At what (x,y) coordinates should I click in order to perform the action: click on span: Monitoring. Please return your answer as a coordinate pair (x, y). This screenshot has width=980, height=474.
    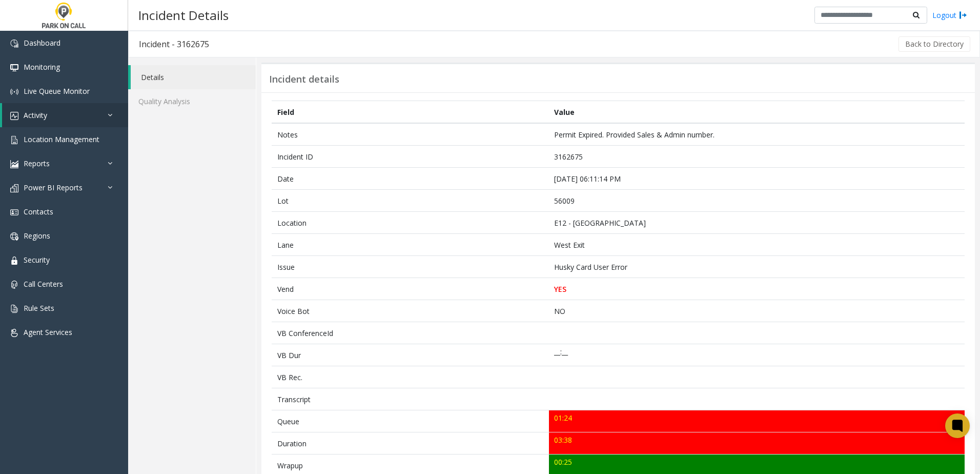
    Looking at the image, I should click on (42, 67).